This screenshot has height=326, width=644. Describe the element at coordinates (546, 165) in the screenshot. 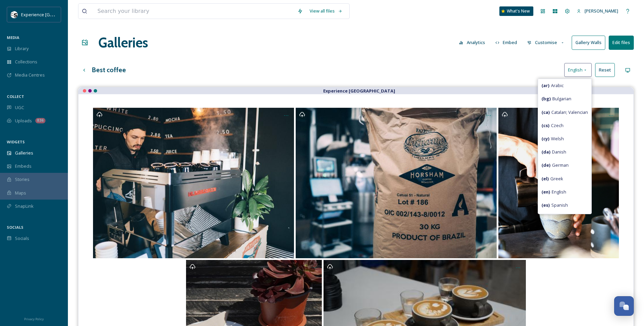

I see `strong: ( de )` at that location.